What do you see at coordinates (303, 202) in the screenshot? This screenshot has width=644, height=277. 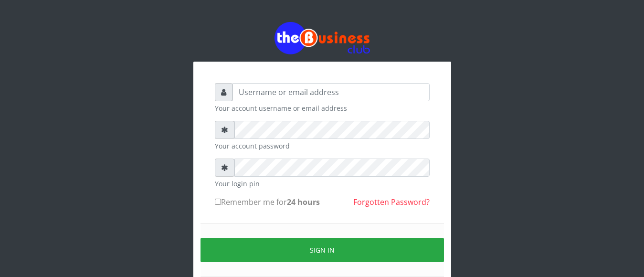 I see `b: 24 hours` at bounding box center [303, 202].